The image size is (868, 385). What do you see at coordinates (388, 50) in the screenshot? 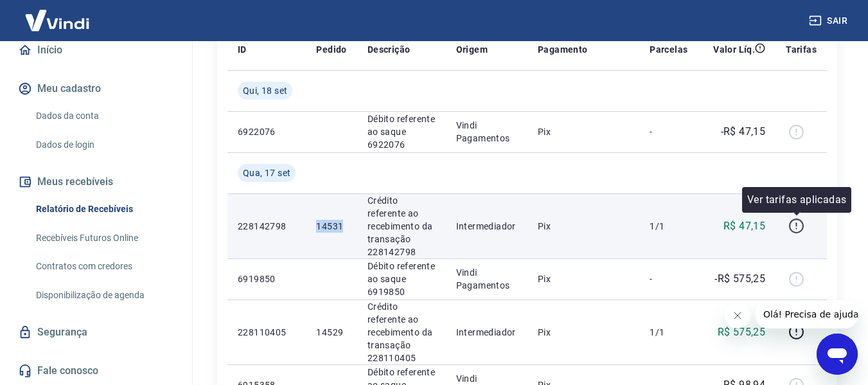
I see `p: Descrição` at bounding box center [388, 50].